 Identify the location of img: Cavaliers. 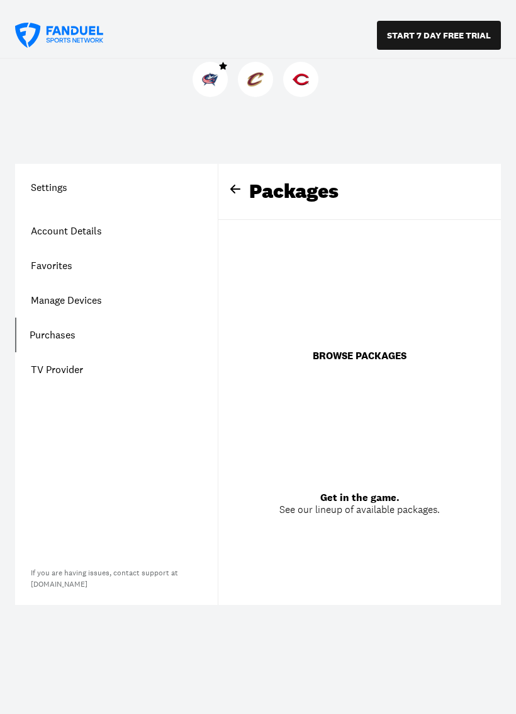
(256, 79).